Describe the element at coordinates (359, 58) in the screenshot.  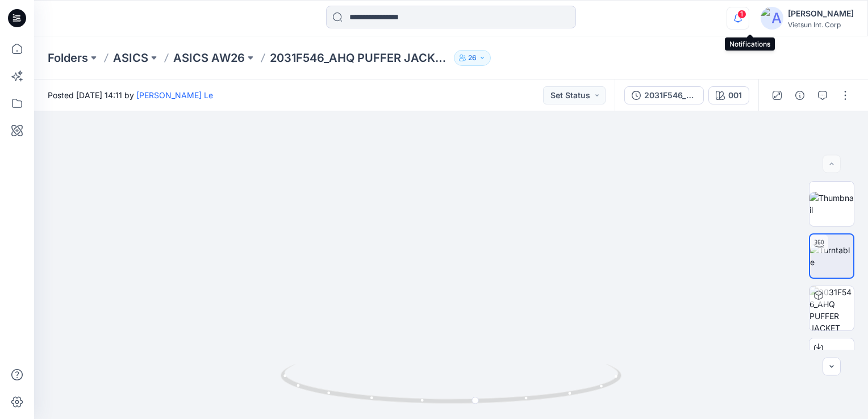
I see `p: 2031F546_AHQ PUFFER JACKET MEN WESTERN _AW26` at that location.